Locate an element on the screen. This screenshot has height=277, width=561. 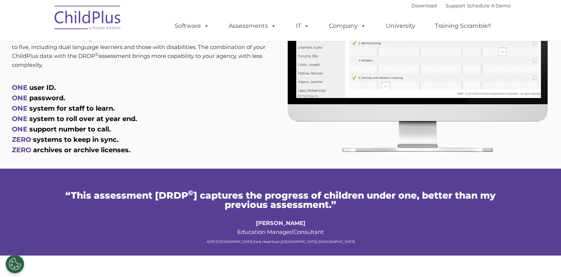
span: system for staff to learn. is located at coordinates (72, 108).